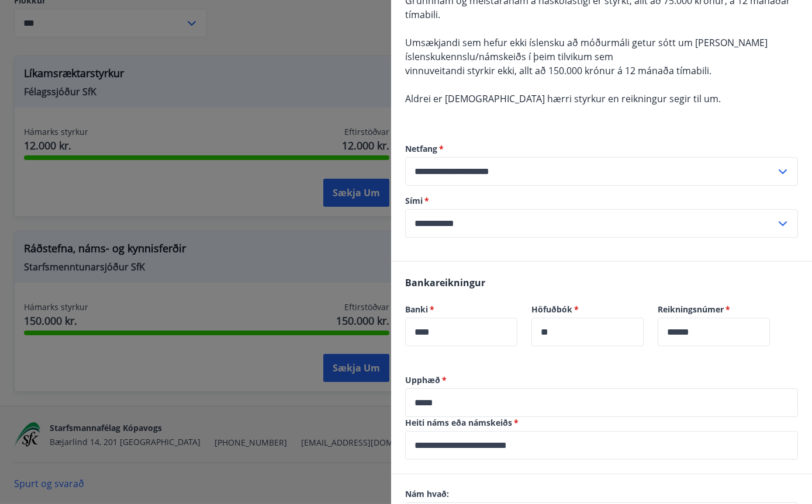 This screenshot has height=504, width=812. What do you see at coordinates (601, 445) in the screenshot?
I see `div: Heiti náms eða námskeiðs` at bounding box center [601, 445].